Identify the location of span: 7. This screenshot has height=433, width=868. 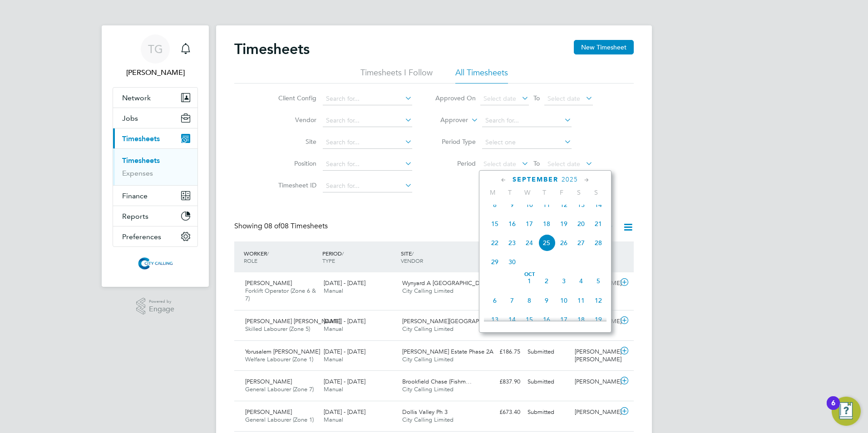
(512, 301).